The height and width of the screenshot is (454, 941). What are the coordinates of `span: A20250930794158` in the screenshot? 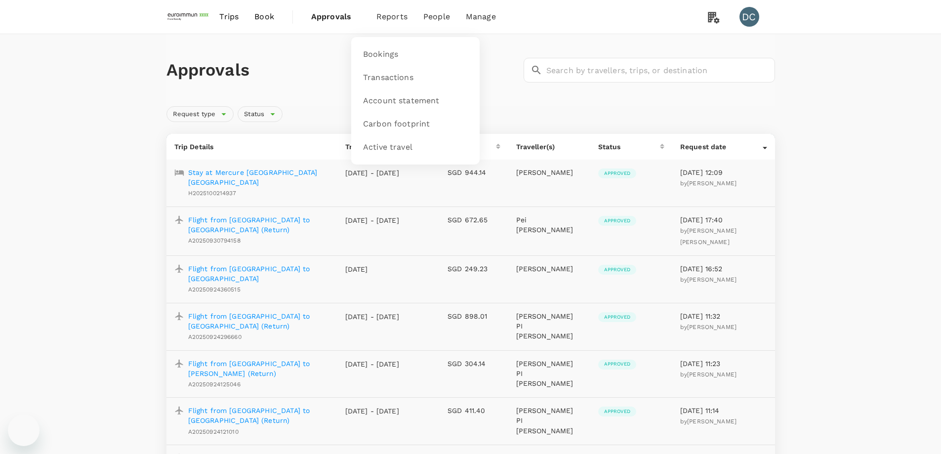 It's located at (214, 241).